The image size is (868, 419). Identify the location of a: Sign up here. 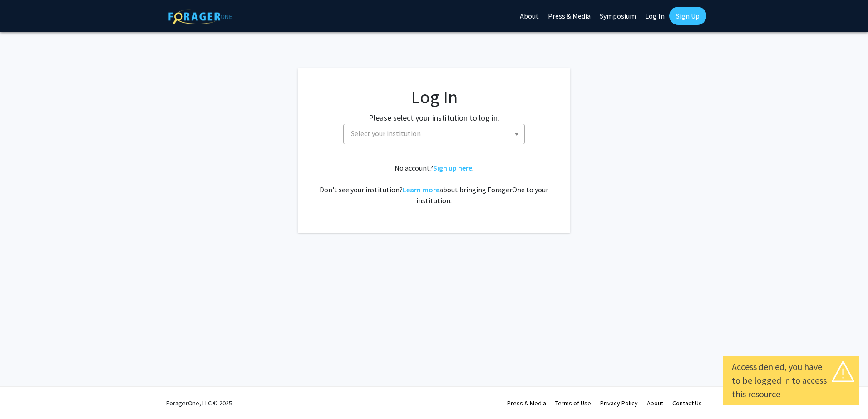
(453, 168).